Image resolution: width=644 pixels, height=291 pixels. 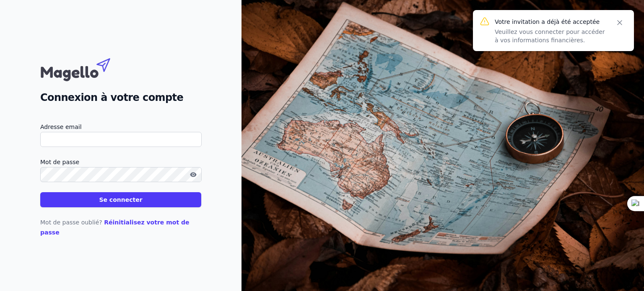 What do you see at coordinates (121, 127) in the screenshot?
I see `label: Adresse email` at bounding box center [121, 127].